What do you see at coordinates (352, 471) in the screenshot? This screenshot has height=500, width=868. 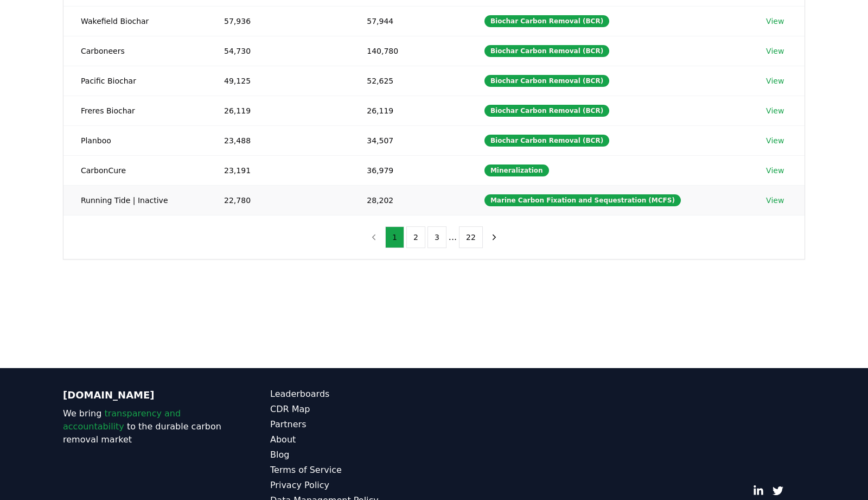 I see `a: Terms of Service` at bounding box center [352, 471].